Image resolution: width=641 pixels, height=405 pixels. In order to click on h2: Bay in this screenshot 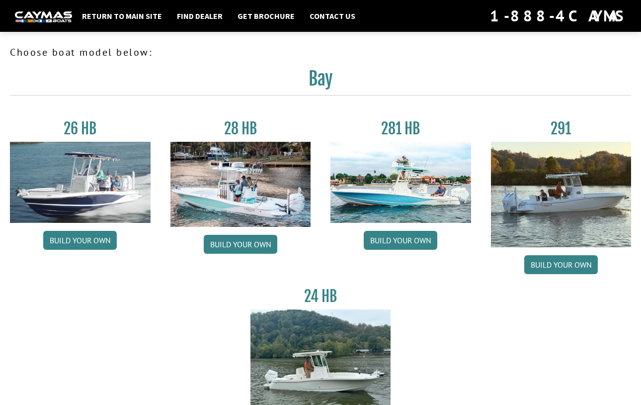, I will do `click(321, 82)`.